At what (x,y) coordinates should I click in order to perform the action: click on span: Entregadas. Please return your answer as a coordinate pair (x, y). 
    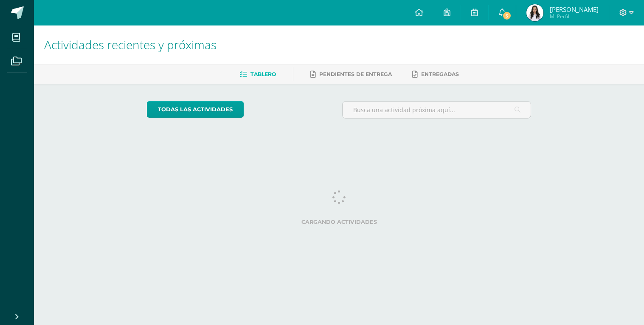
    Looking at the image, I should click on (440, 74).